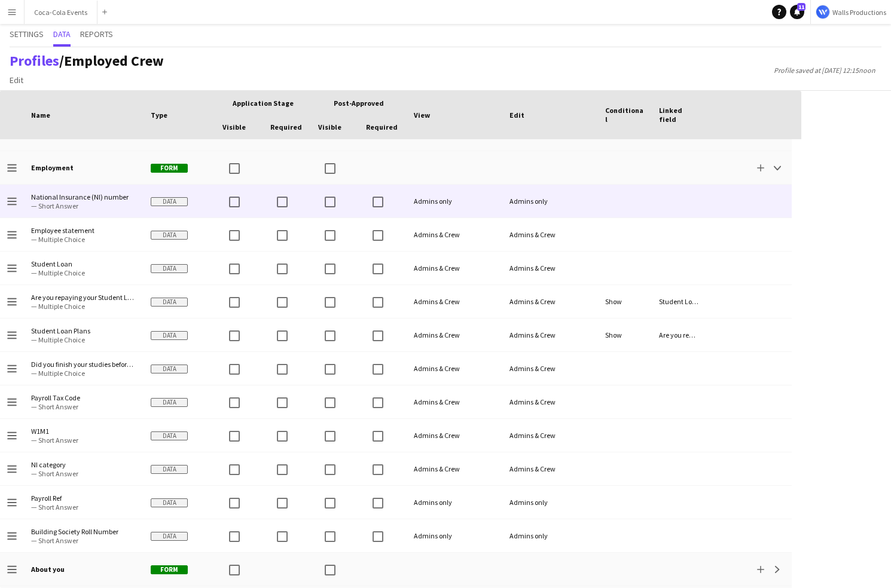  Describe the element at coordinates (263, 103) in the screenshot. I see `span: Application stage` at that location.